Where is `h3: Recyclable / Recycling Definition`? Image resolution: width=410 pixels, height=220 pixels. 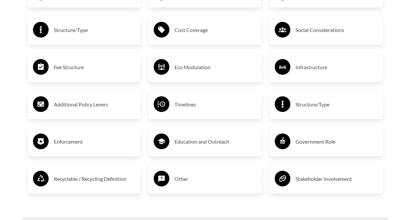
h3: Recyclable / Recycling Definition is located at coordinates (95, 179).